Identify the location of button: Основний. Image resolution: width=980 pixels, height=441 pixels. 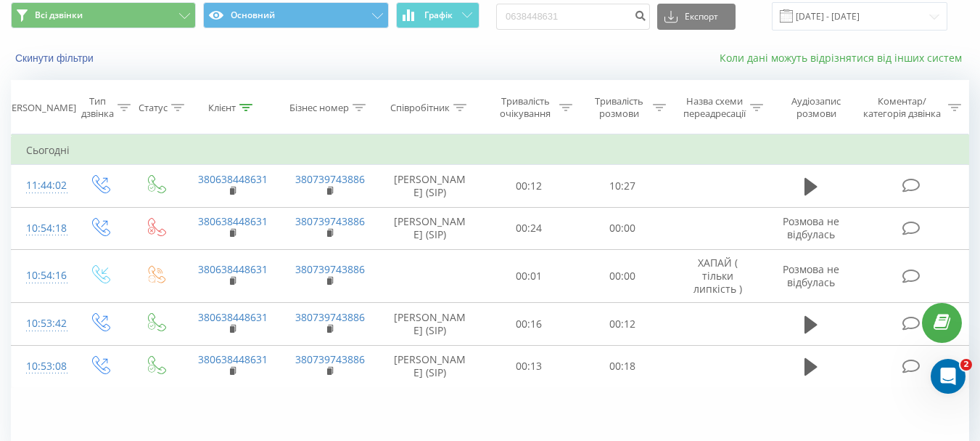
(295, 15).